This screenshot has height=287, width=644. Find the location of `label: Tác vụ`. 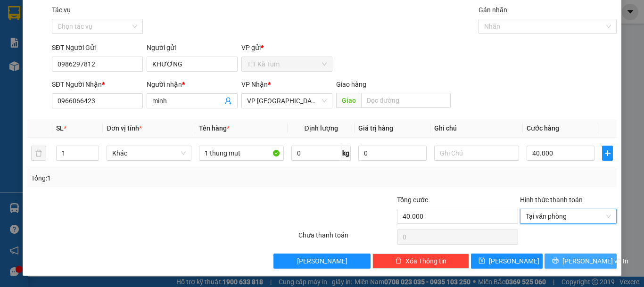

label: Tác vụ is located at coordinates (61, 10).